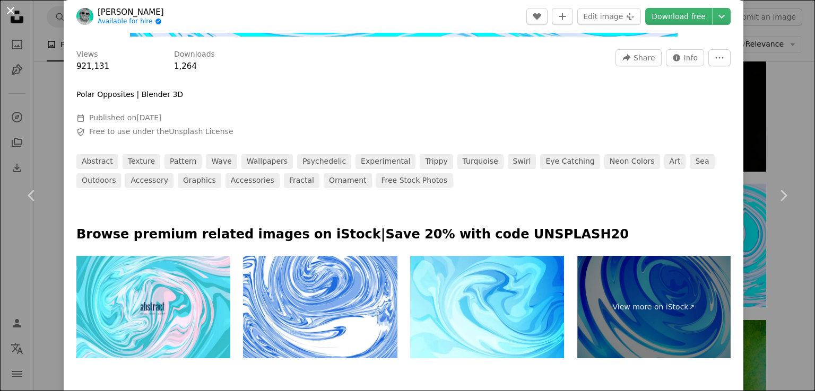 This screenshot has height=391, width=815. What do you see at coordinates (691, 58) in the screenshot?
I see `span: Info` at bounding box center [691, 58].